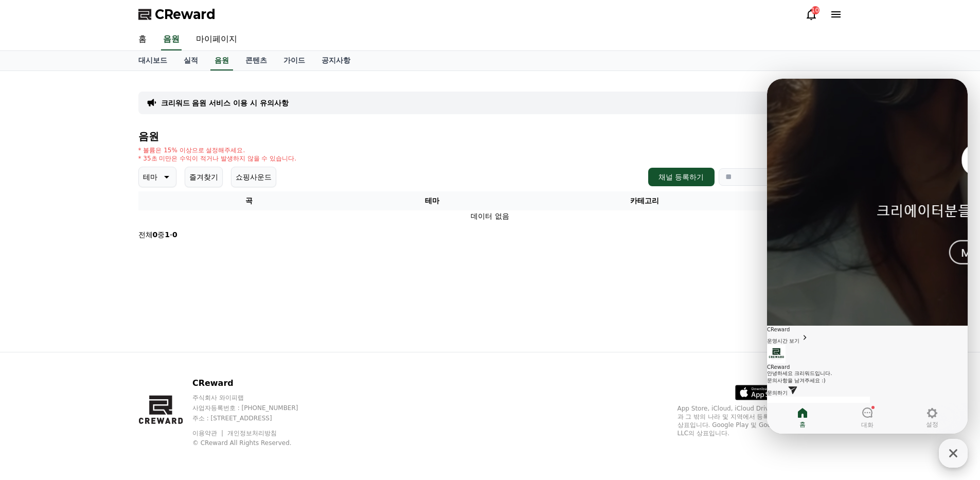  What do you see at coordinates (218, 150) in the screenshot?
I see `p: * 볼륨은 15% 이상으로 설정해주세요.` at bounding box center [218, 150].